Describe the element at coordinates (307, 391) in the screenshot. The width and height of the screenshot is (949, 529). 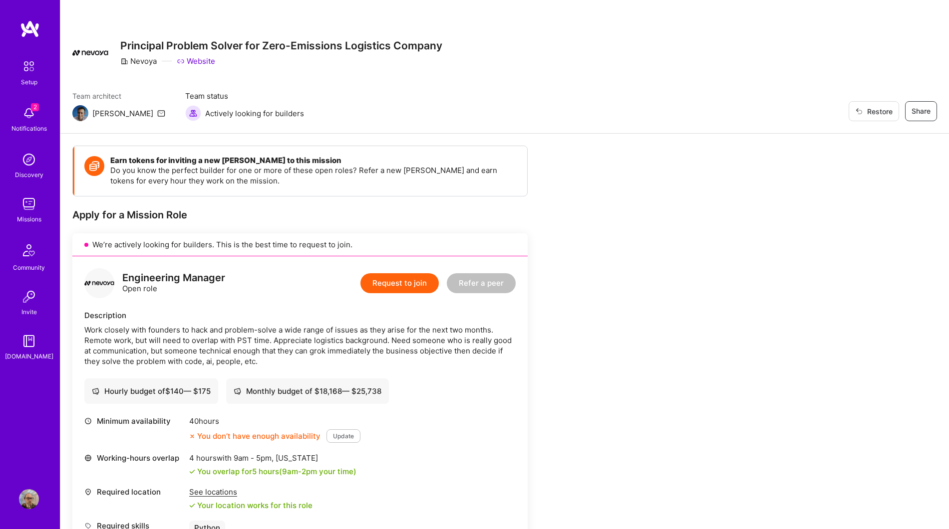
I see `div: Monthly budget of $ 18,168 — $ 25,738` at that location.